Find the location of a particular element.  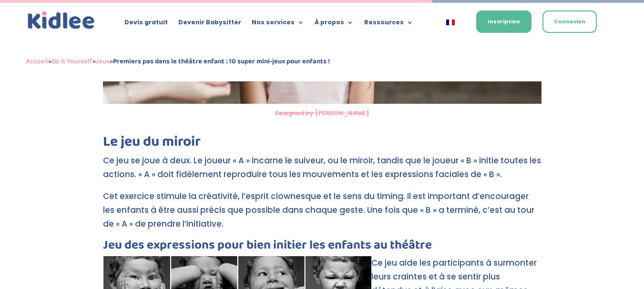

h3: Jeu des expressions pour bien initier les enfants au théâtre is located at coordinates (322, 247).